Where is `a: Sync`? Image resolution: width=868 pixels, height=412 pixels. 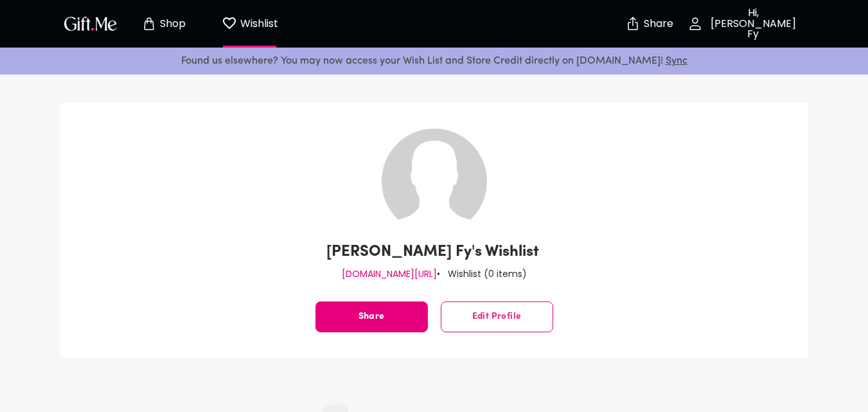
a: Sync is located at coordinates (677, 61).